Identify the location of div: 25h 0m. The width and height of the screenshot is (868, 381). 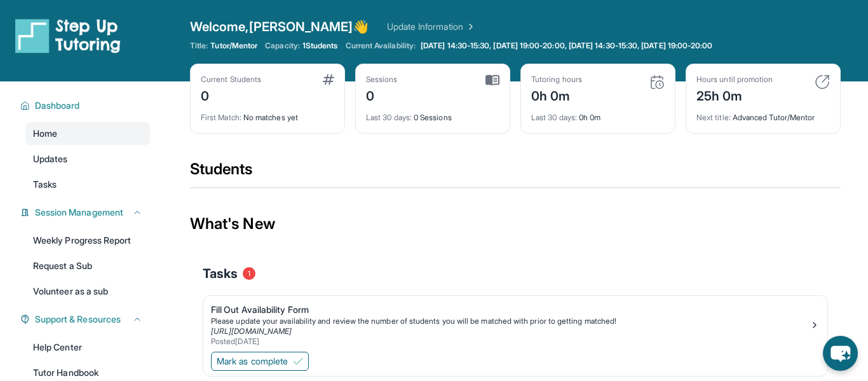
(734, 95).